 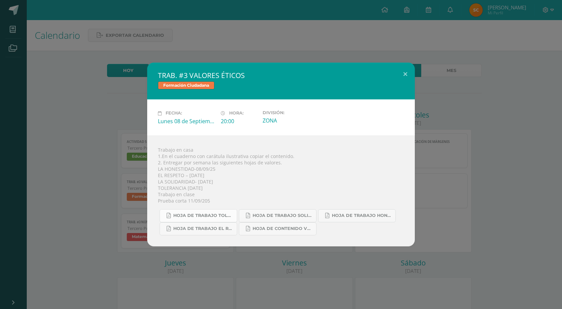 What do you see at coordinates (203, 215) in the screenshot?
I see `span: HOJA DE TRABAJO TOLERANCIA.pdf` at bounding box center [203, 215].